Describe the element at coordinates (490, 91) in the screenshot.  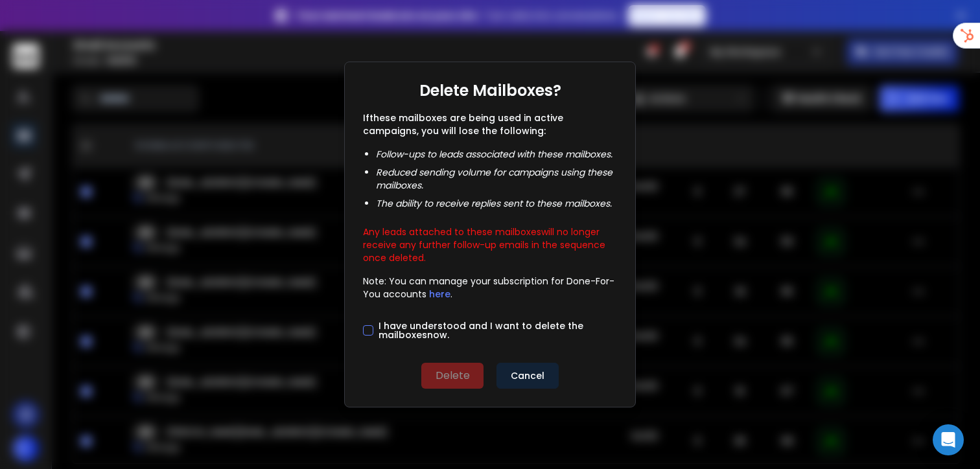
I see `h1: Delete Mailboxes?` at that location.